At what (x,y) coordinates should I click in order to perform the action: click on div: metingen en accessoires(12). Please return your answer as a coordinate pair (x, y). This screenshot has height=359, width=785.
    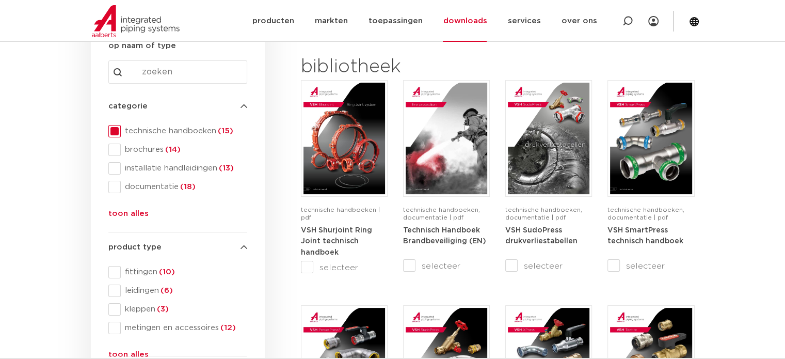
    Looking at the image, I should click on (178, 328).